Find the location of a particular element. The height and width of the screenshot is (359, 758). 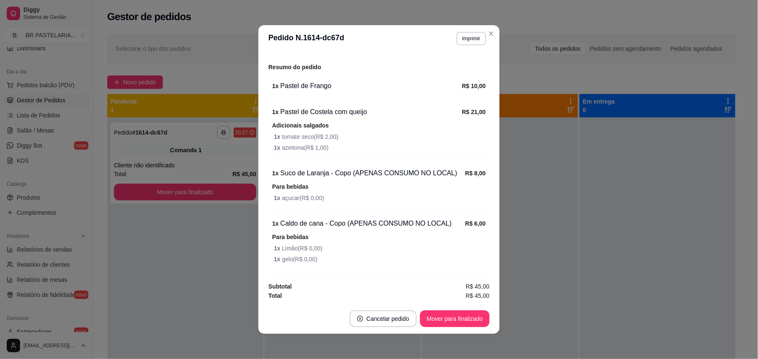

strong: Subtotal is located at coordinates (280, 286).